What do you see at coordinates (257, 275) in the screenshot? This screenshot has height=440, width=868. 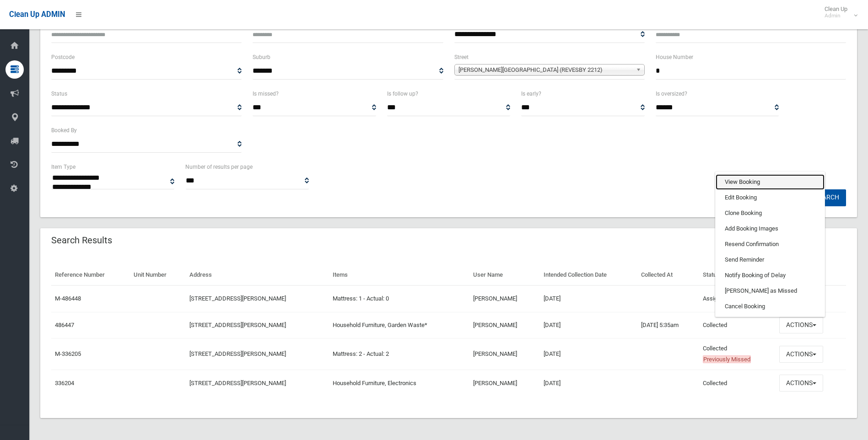 I see `th: Address` at bounding box center [257, 275].